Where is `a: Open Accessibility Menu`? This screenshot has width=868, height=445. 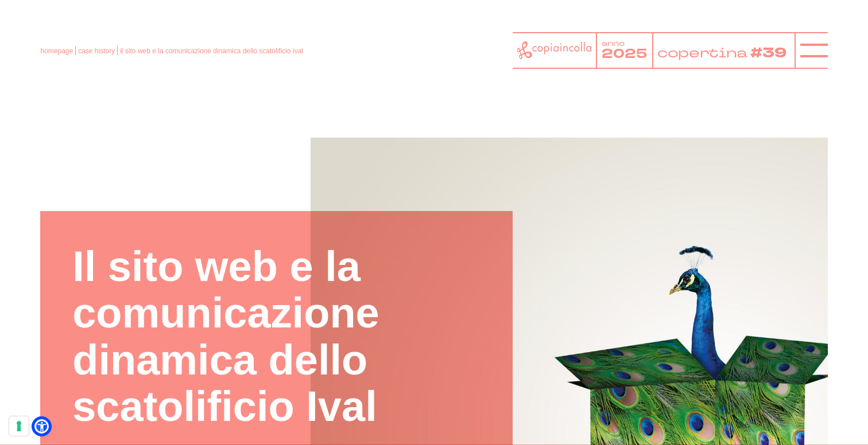
a: Open Accessibility Menu is located at coordinates (41, 426).